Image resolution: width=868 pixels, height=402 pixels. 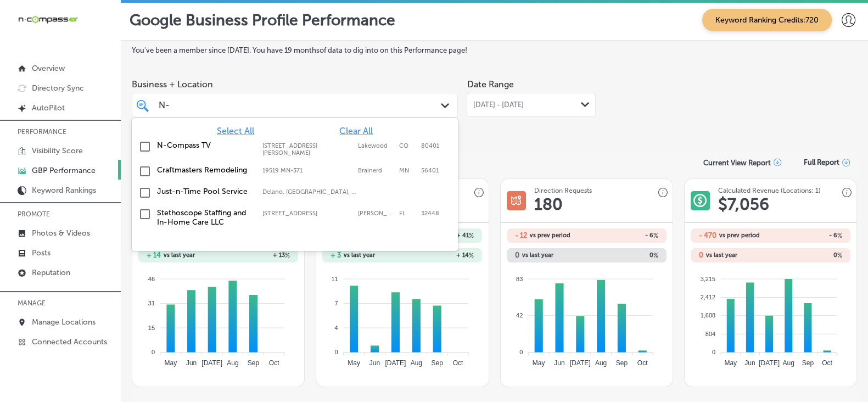 What do you see at coordinates (737, 163) in the screenshot?
I see `p: Current View Report` at bounding box center [737, 163].